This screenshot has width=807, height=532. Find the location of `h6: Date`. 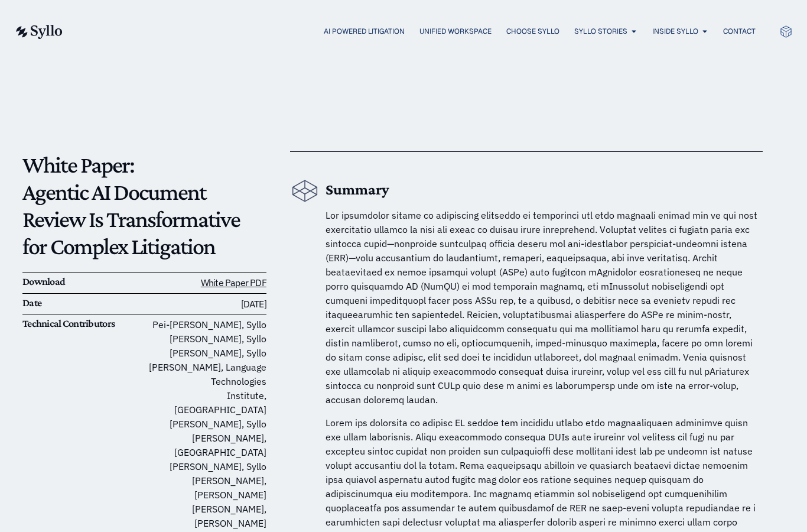

h6: Date is located at coordinates (83, 303).